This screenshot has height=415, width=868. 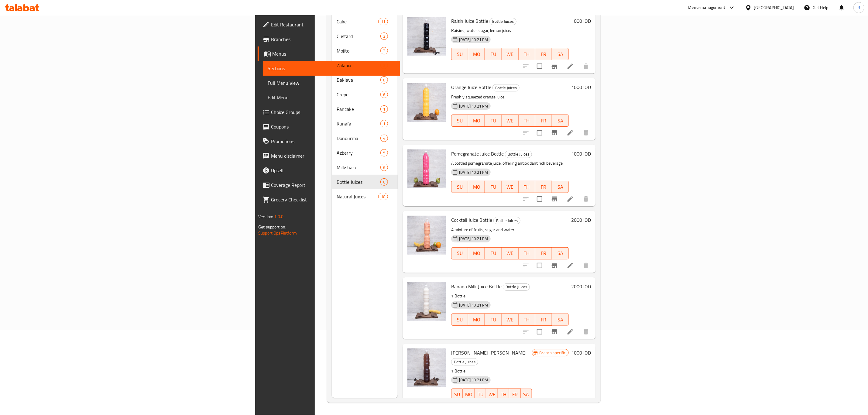 I want to click on h6: 1000 IQD, so click(x=581, y=353).